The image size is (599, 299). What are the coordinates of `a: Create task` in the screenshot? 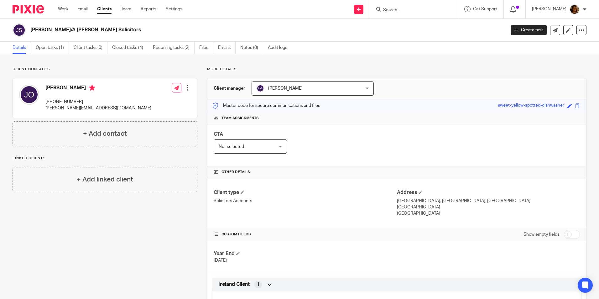 It's located at (528, 30).